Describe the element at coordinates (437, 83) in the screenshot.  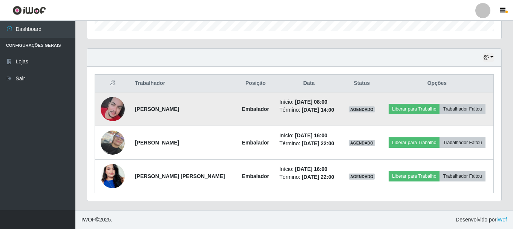
I see `th: Opções` at that location.